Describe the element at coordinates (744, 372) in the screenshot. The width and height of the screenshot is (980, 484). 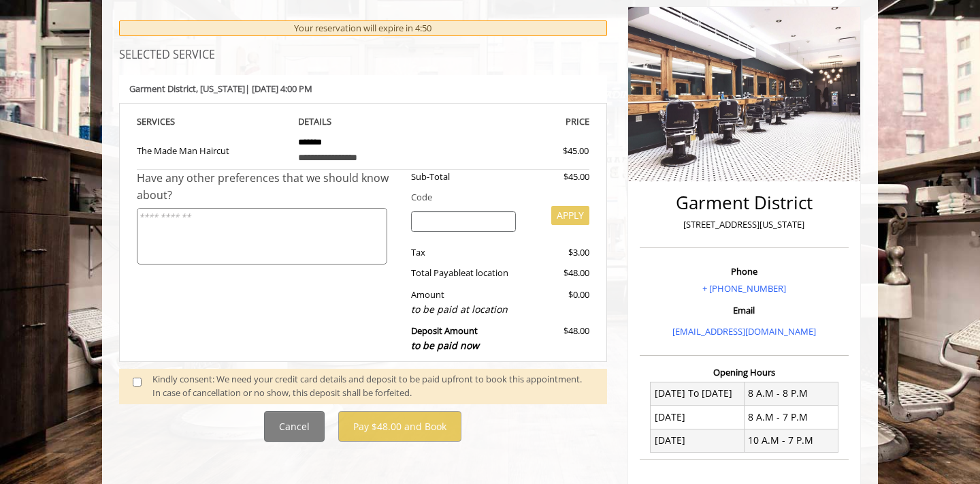
I see `h3: Opening Hours` at that location.